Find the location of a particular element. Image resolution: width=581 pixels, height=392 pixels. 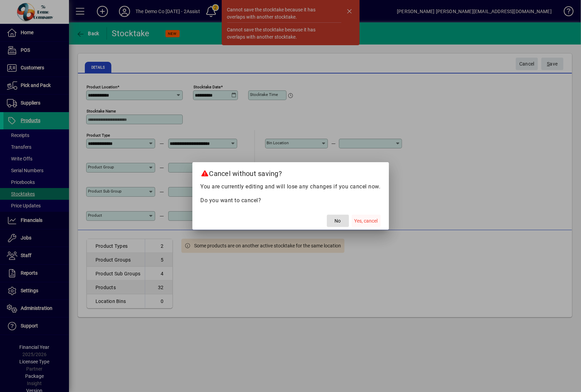

span: No is located at coordinates (338, 221).